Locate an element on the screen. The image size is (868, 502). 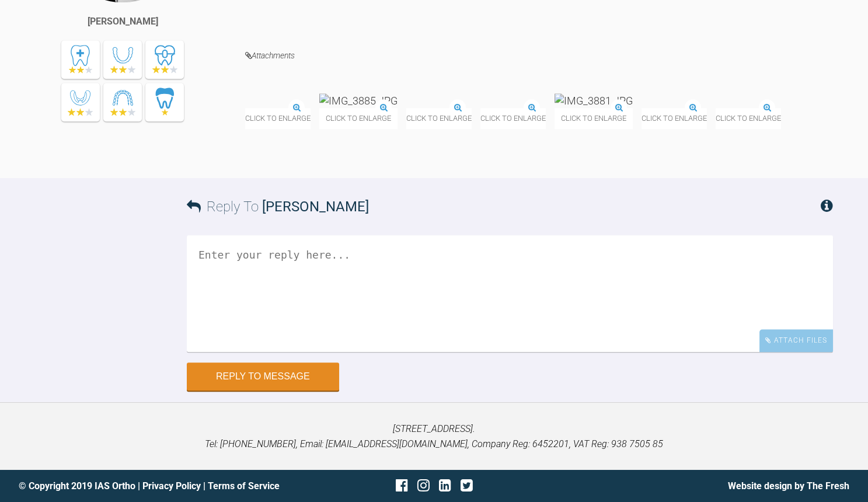
div: Attach Files is located at coordinates (796, 341).